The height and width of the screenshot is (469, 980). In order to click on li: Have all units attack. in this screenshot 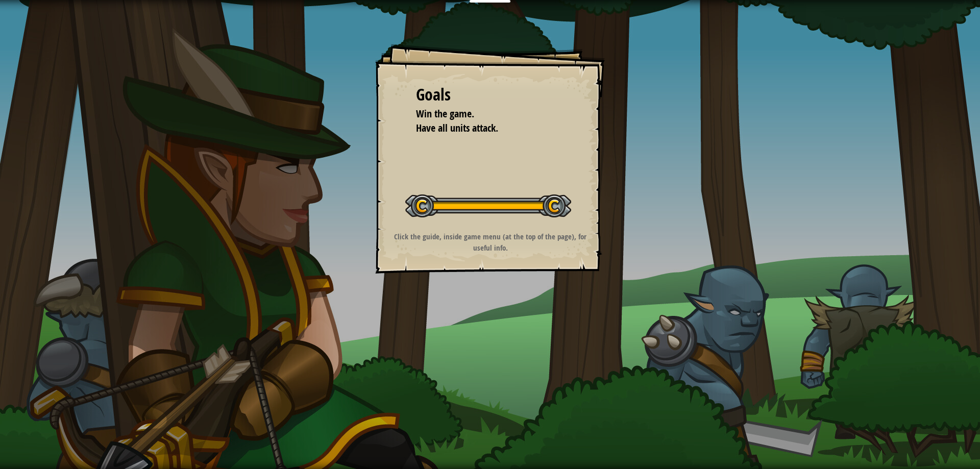, I will do `click(482, 128)`.